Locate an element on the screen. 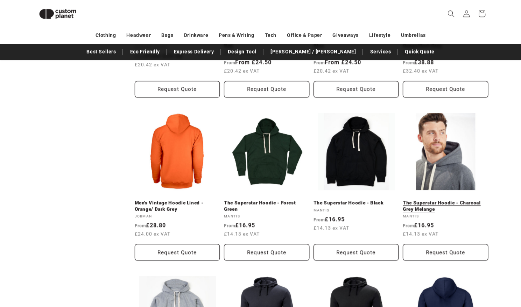 The image size is (521, 307). a: Clothing is located at coordinates (106, 35).